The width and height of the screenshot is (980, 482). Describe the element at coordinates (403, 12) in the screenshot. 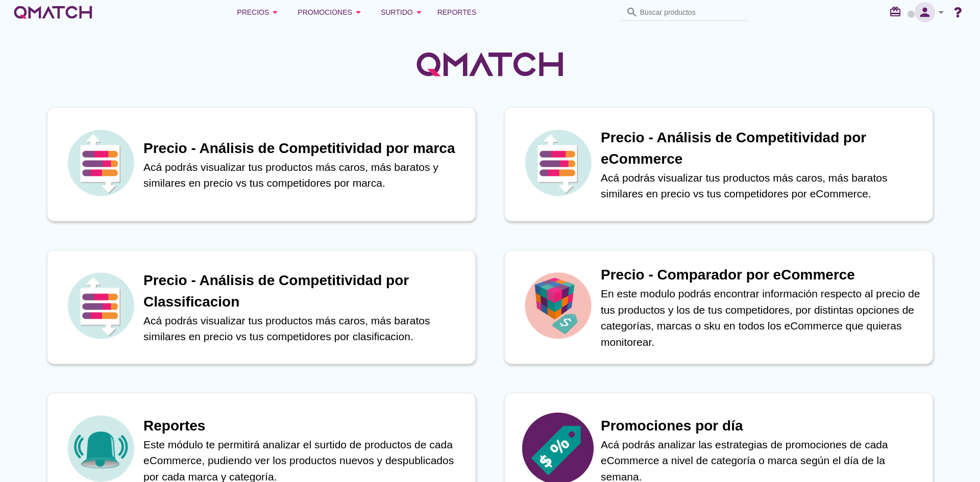

I see `div: Surtido` at that location.